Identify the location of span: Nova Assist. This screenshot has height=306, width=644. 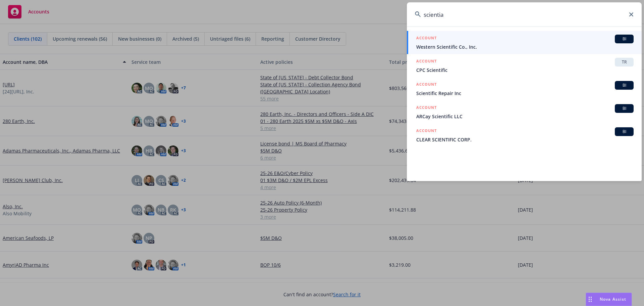
(613, 299).